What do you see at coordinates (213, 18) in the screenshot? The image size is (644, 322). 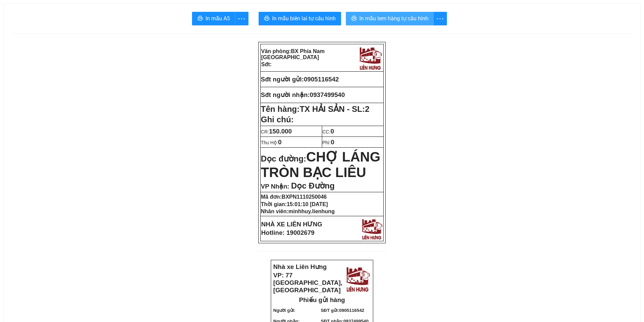 I see `button: printerIn mẫu A5` at bounding box center [213, 18].